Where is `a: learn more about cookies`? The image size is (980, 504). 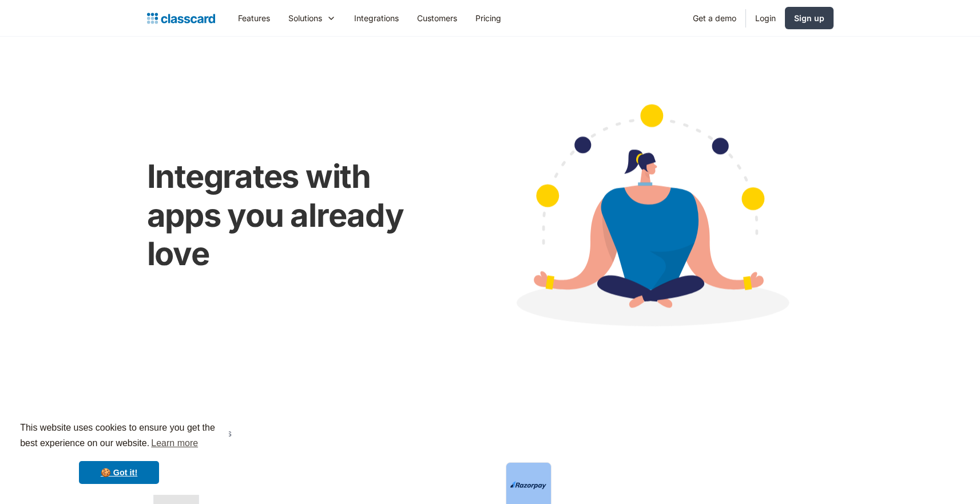
a: learn more about cookies is located at coordinates (174, 444).